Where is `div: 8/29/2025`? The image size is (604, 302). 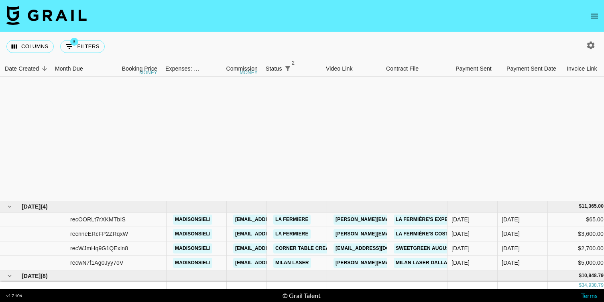
div: 8/29/2025 is located at coordinates (460, 219).